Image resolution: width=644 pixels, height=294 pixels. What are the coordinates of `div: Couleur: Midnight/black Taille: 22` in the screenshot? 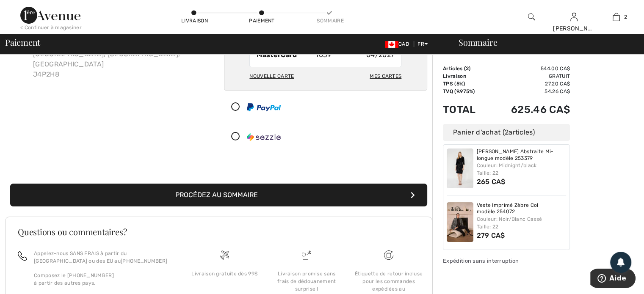 It's located at (521, 169).